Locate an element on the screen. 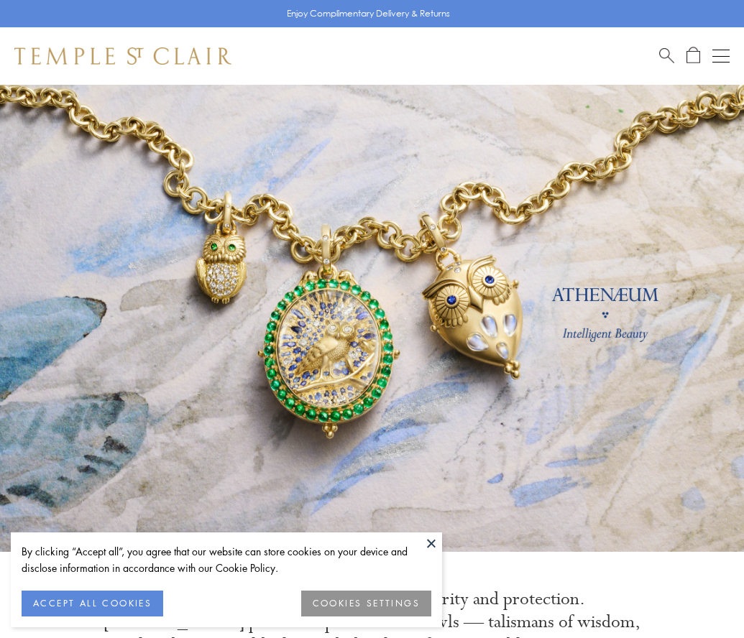 The height and width of the screenshot is (638, 744). a: Search is located at coordinates (666, 55).